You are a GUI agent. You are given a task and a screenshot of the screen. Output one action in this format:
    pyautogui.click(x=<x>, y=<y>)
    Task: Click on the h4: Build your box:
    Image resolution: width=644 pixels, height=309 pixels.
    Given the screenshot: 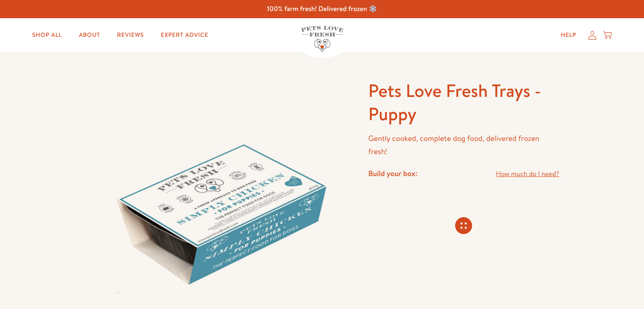 What is the action you would take?
    pyautogui.click(x=393, y=173)
    